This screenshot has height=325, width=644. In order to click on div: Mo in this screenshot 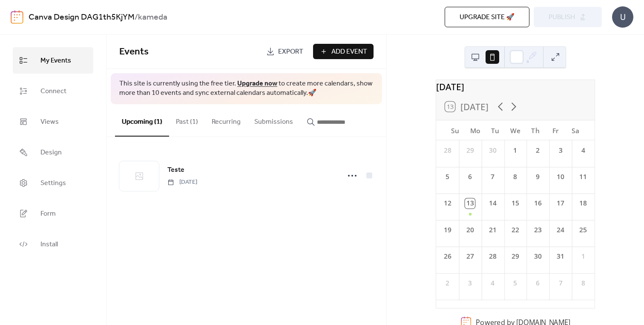, I will do `click(475, 130)`.